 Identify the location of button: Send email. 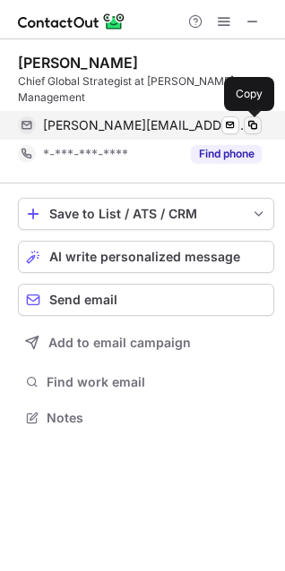
(146, 300).